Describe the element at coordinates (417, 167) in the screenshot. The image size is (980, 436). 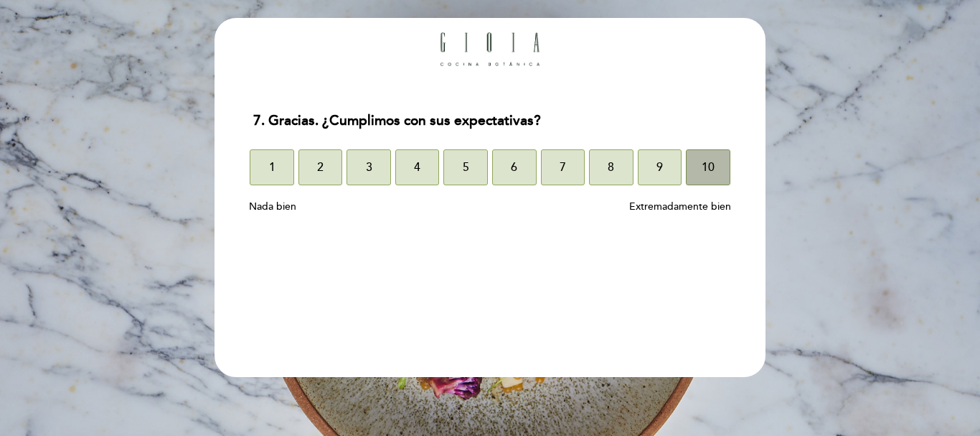
I see `span: 4` at that location.